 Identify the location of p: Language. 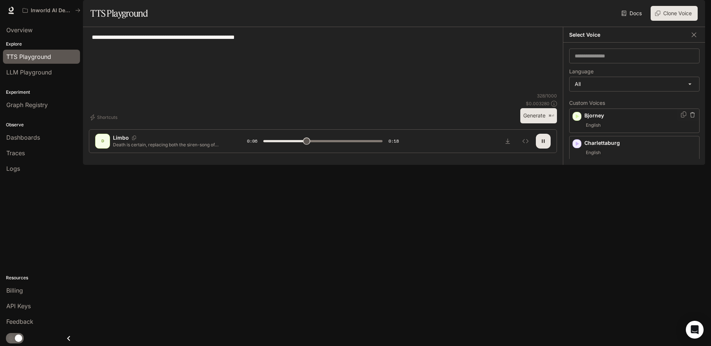
(581, 71).